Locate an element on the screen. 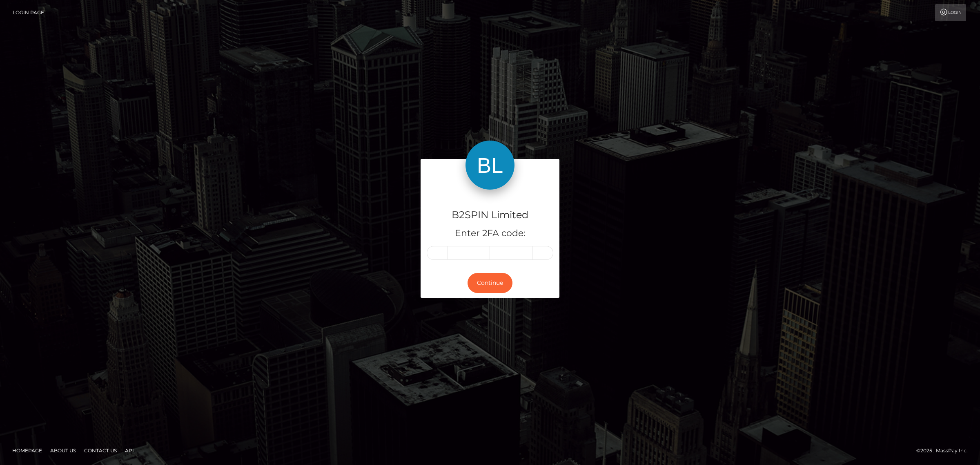  img: B2SPIN Limited is located at coordinates (490, 165).